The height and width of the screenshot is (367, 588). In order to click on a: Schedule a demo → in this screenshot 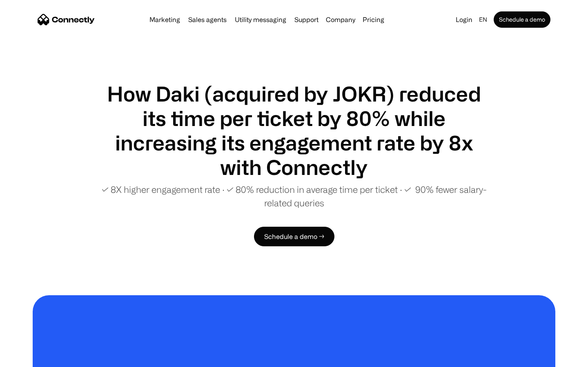, I will do `click(294, 237)`.